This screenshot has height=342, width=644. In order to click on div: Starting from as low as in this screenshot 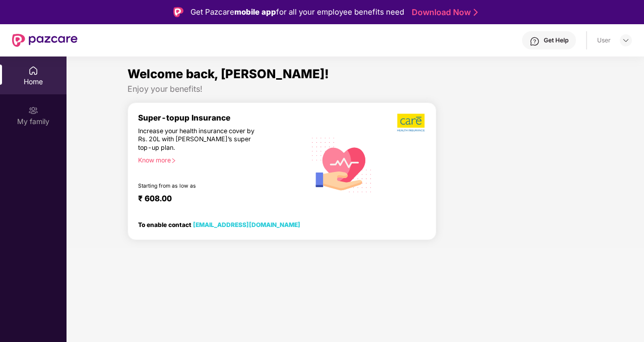, I will do `click(200, 186)`.